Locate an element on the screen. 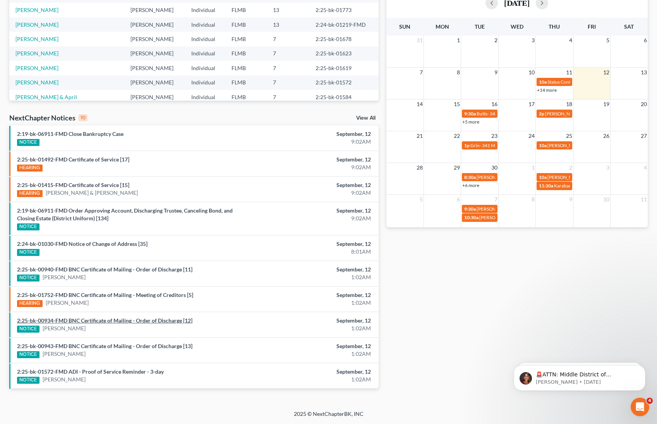 The height and width of the screenshot is (424, 657). span: 6 is located at coordinates (645, 40).